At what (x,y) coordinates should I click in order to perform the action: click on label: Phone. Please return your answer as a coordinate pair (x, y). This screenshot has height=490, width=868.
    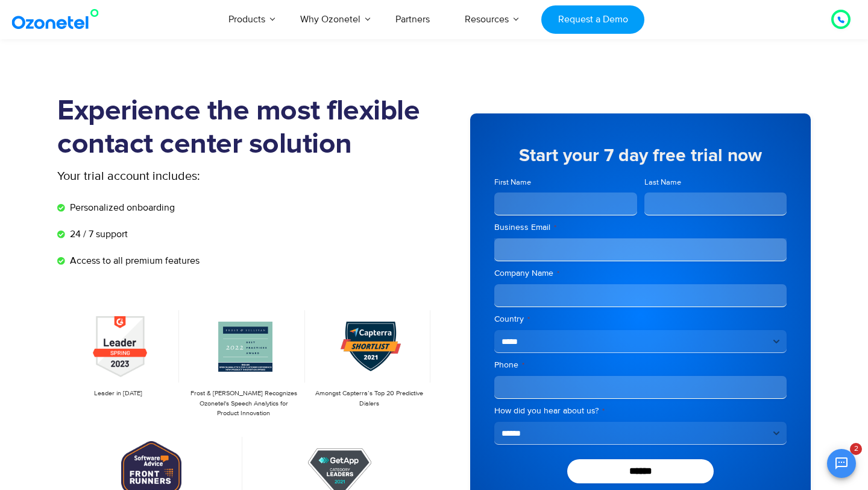
    Looking at the image, I should click on (640, 365).